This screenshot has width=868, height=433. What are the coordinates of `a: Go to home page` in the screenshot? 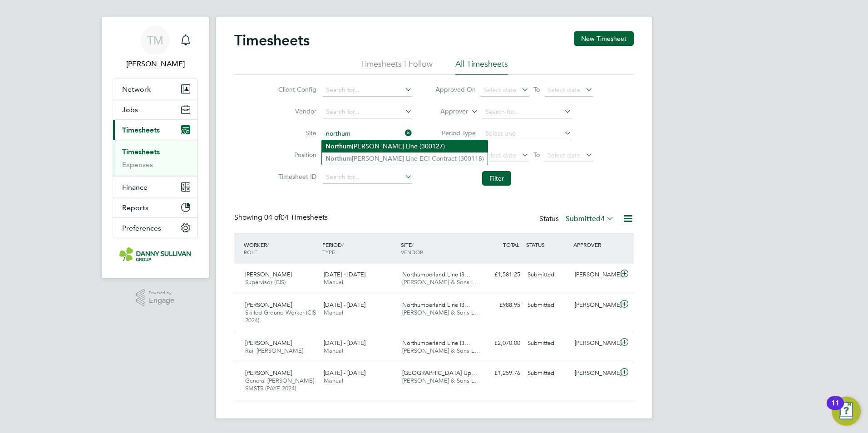 It's located at (155, 254).